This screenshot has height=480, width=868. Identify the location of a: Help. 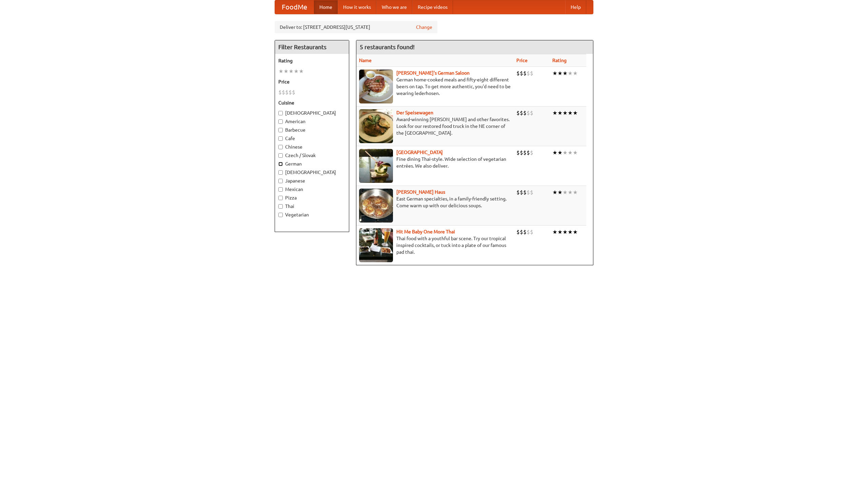
(576, 7).